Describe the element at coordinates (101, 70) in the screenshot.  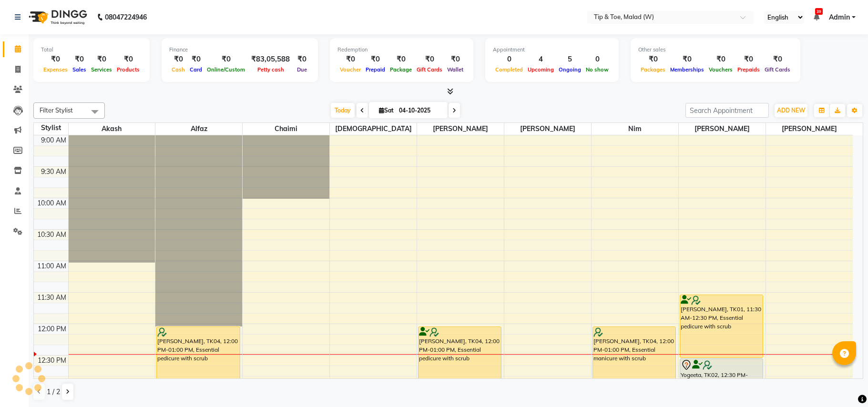
I see `span: Services` at that location.